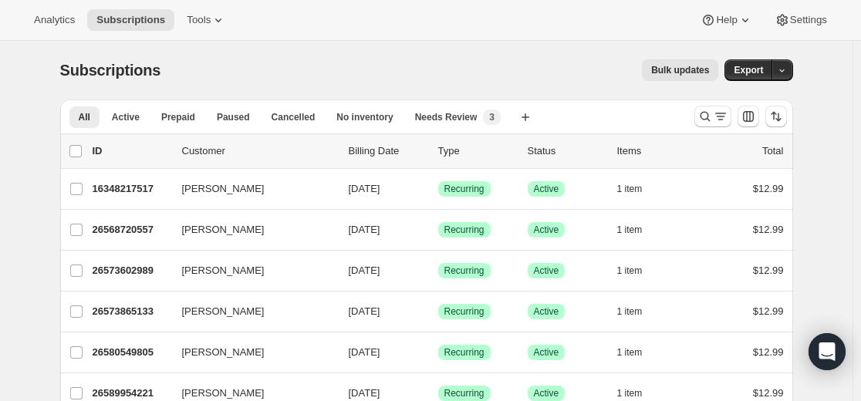 Image resolution: width=861 pixels, height=401 pixels. Describe the element at coordinates (749, 70) in the screenshot. I see `span: Export` at that location.